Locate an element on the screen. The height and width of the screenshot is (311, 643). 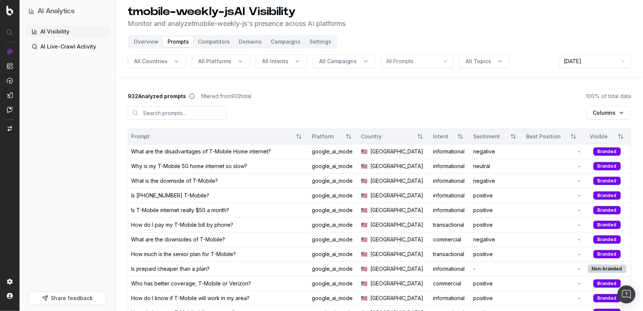
div: What are the downsides of T-Mobile? is located at coordinates (178, 239).